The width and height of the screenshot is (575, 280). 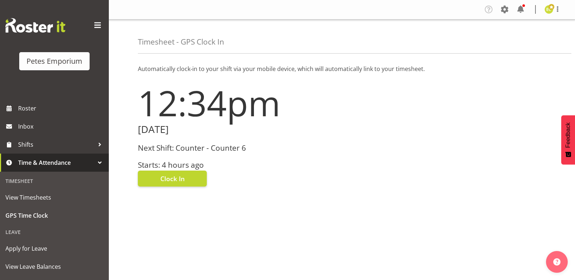 I want to click on h4: Timesheet - GPS Clock In, so click(x=181, y=42).